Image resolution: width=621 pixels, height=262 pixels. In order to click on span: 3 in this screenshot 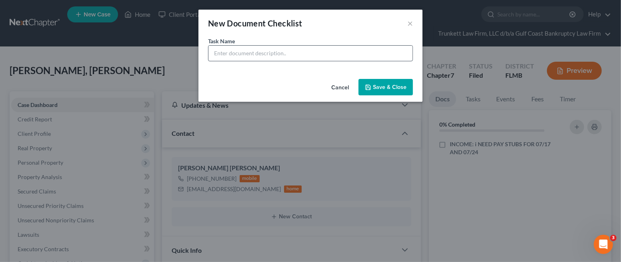, I will do `click(614, 238)`.